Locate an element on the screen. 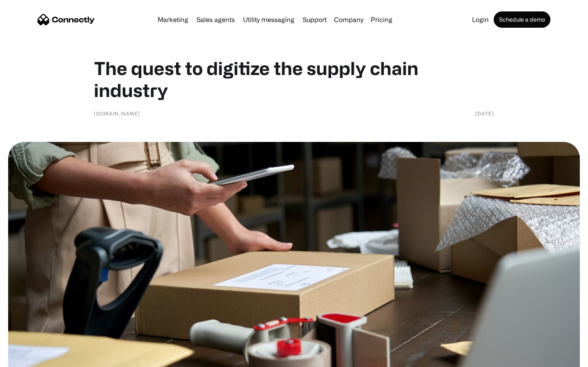  a: Support is located at coordinates (314, 19).